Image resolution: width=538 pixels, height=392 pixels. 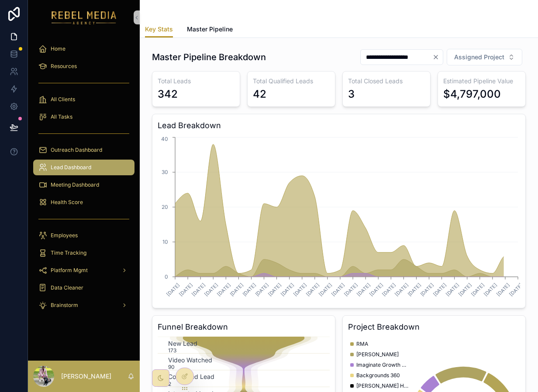 I want to click on div: $4,797,000, so click(x=472, y=94).